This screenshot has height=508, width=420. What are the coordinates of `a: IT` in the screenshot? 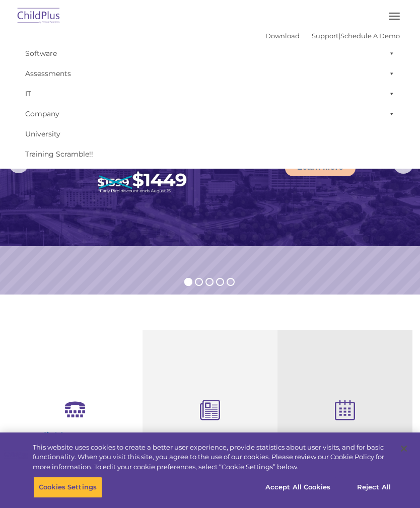 It's located at (210, 93).